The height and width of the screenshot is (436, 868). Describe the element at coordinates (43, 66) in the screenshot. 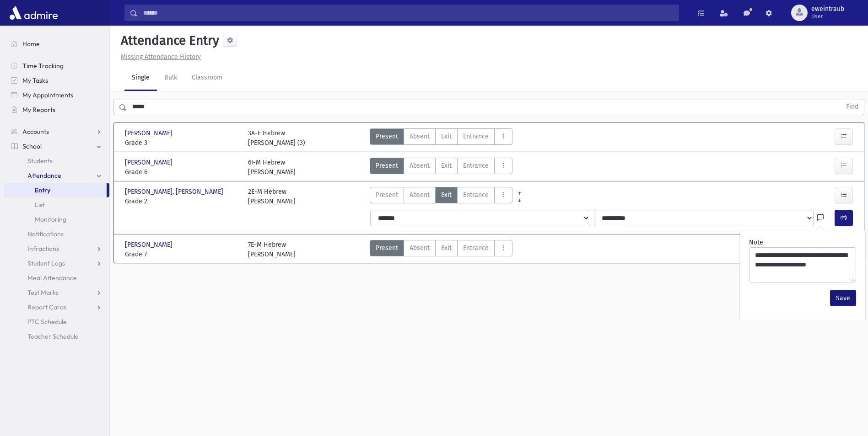

I see `span: Time Tracking` at that location.